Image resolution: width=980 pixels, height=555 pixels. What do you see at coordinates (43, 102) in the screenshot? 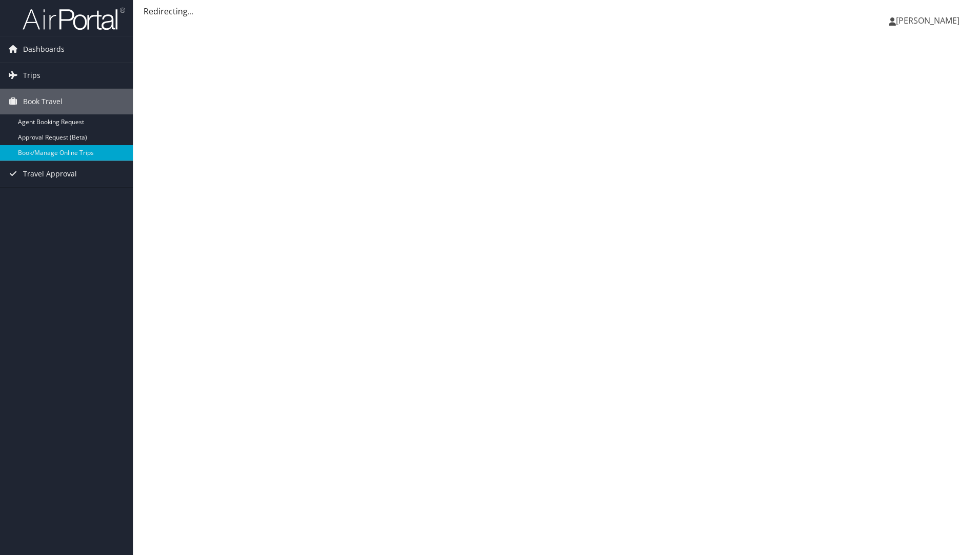
I see `span: Book Travel` at bounding box center [43, 102].